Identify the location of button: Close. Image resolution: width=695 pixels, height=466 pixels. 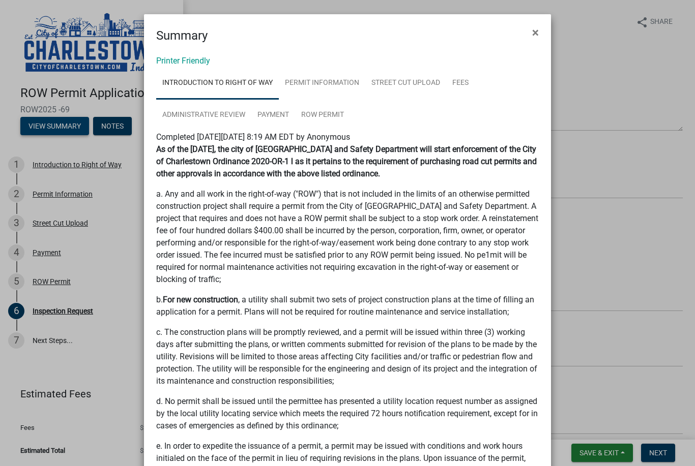
(535, 33).